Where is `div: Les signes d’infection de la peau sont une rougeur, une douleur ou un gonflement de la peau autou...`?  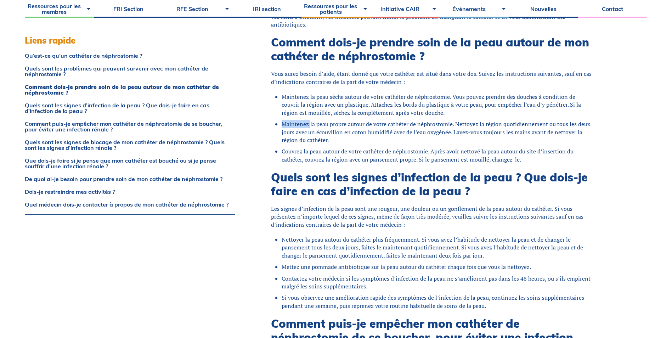 div: Les signes d’infection de la peau sont une rougeur, une douleur ou un gonflement de la peau autou... is located at coordinates (432, 216).